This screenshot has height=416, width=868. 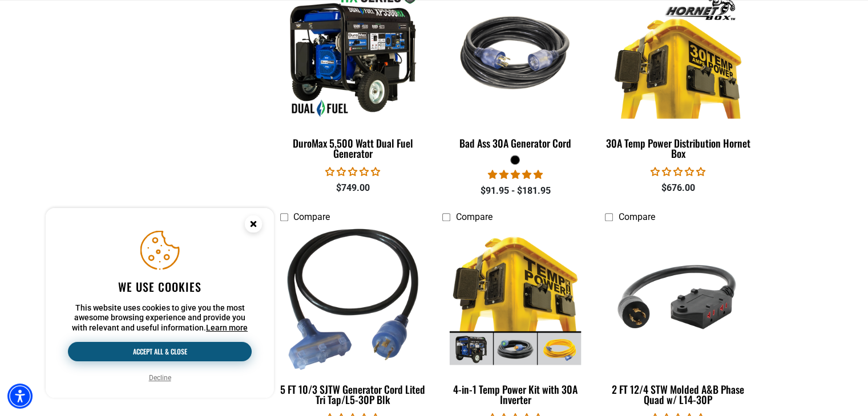 What do you see at coordinates (159, 287) in the screenshot?
I see `h2: We use cookies` at bounding box center [159, 287].